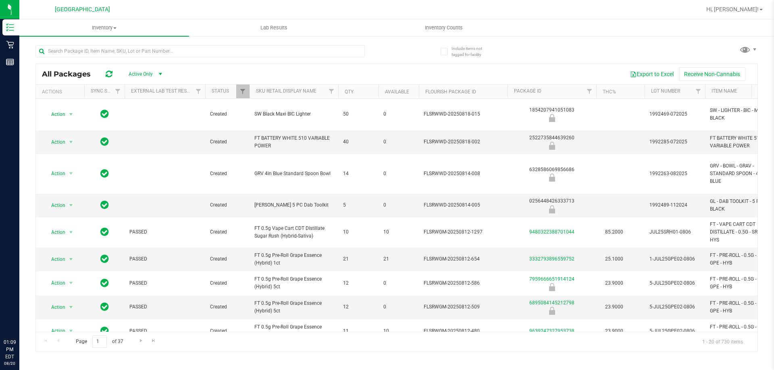  Describe the element at coordinates (200, 51) in the screenshot. I see `input: Search Package ID, Item Name, SKU, Lot or Part Number...` at that location.